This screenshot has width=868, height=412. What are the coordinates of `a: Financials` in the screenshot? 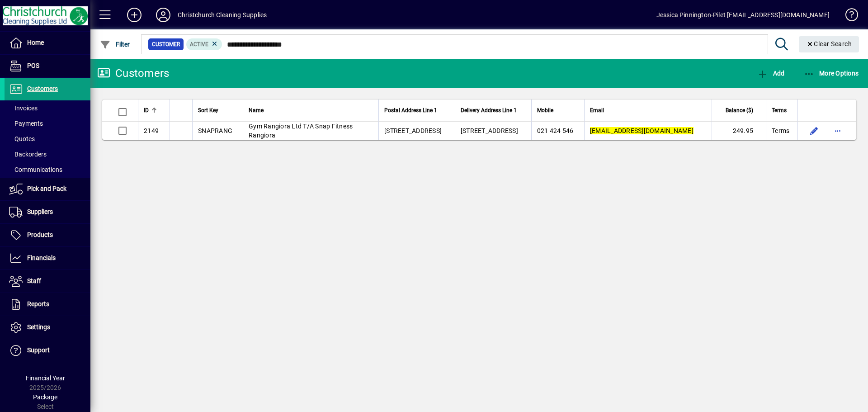 It's located at (48, 258).